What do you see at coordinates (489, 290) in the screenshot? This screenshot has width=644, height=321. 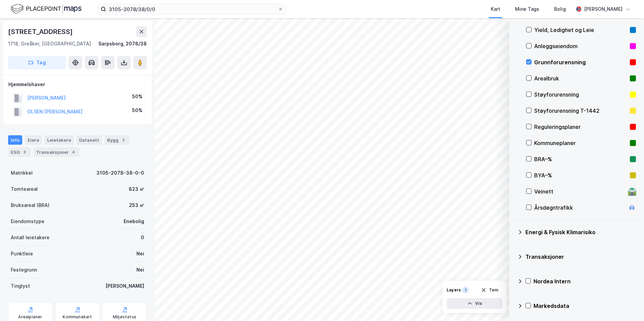 I see `button: Tøm` at bounding box center [489, 290].